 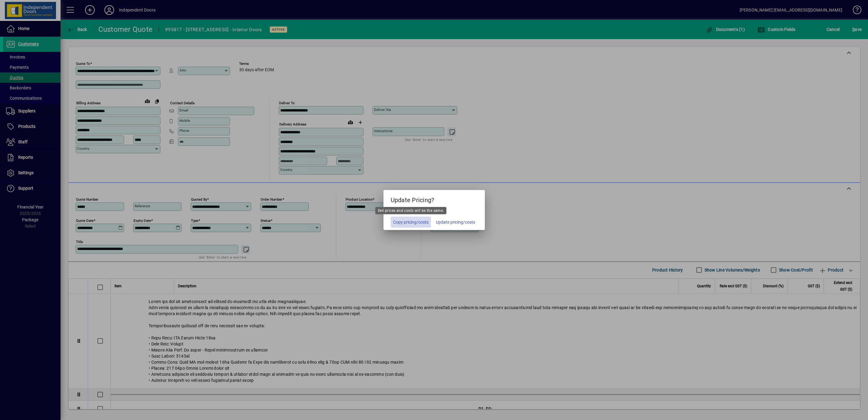 What do you see at coordinates (411, 222) in the screenshot?
I see `button: Copy pricing/costs` at bounding box center [411, 222].